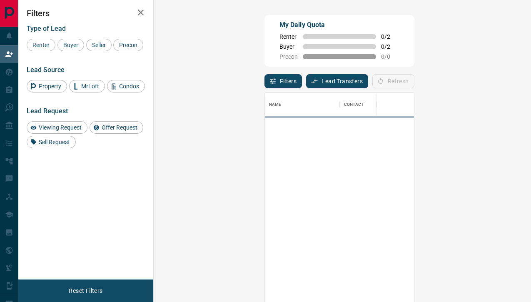 Image resolution: width=531 pixels, height=302 pixels. What do you see at coordinates (337, 81) in the screenshot?
I see `button: Lead Transfers` at bounding box center [337, 81].